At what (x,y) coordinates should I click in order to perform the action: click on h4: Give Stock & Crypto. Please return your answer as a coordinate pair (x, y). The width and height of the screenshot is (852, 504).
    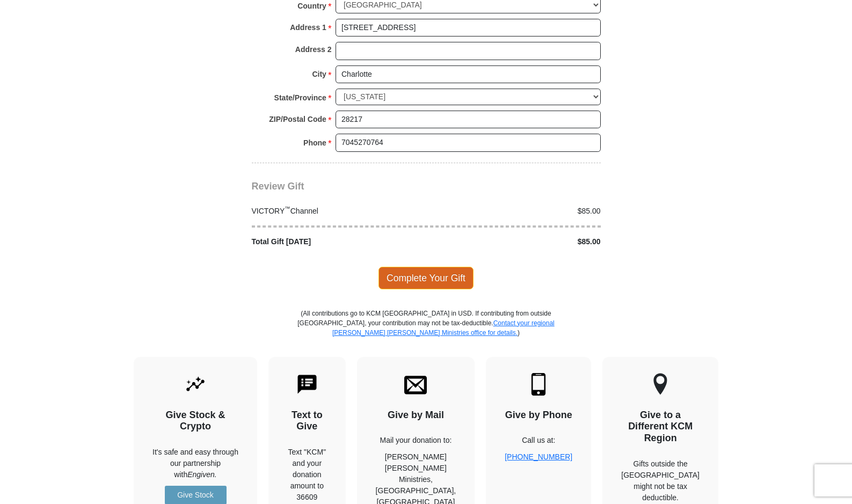
    Looking at the image, I should click on (196, 421).